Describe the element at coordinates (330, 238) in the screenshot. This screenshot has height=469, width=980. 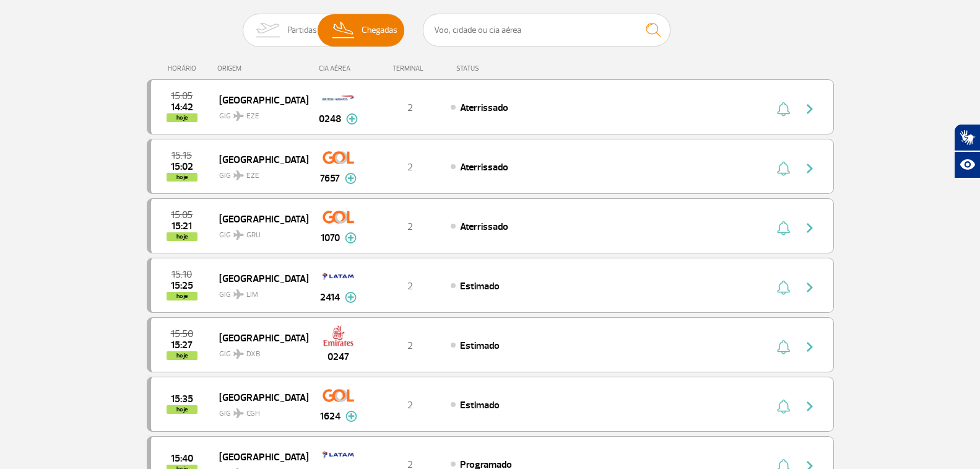
I see `span: 1070` at that location.